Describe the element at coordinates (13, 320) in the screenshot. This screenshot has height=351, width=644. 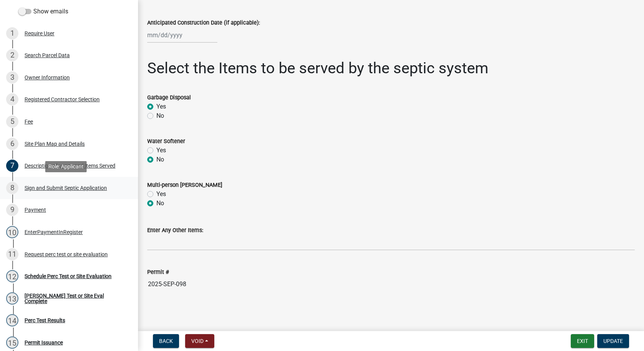
I see `div: 14` at that location.